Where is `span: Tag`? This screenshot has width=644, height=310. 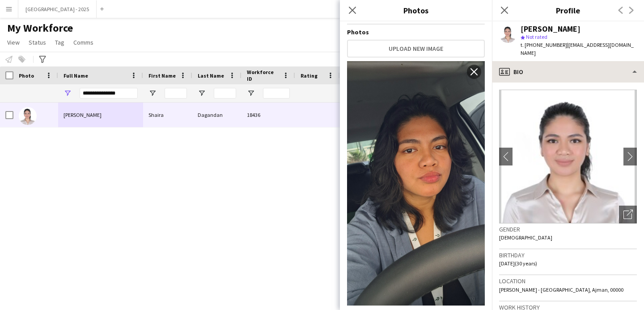
span: Tag is located at coordinates (60, 43).